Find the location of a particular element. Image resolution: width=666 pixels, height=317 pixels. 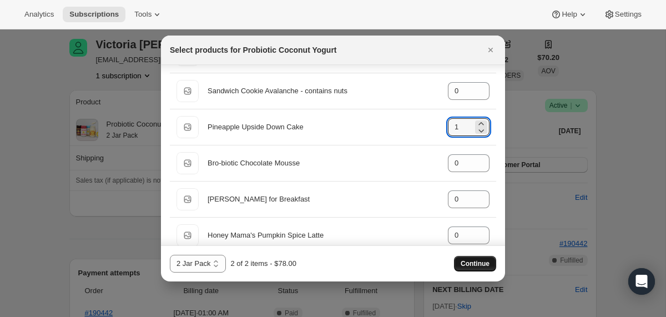

div: Pineapple Upside Down Cake is located at coordinates (323, 127).